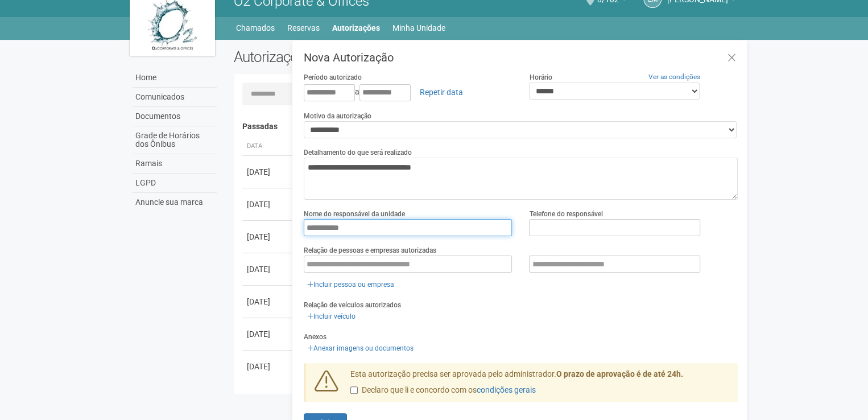 This screenshot has height=420, width=868. Describe the element at coordinates (175, 97) in the screenshot. I see `a: Comunicados` at that location.